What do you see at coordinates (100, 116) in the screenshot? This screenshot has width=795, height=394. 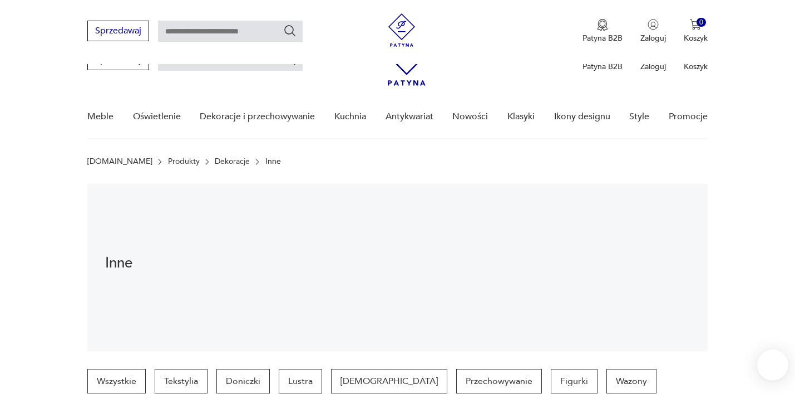 I see `a: Meble` at bounding box center [100, 116].